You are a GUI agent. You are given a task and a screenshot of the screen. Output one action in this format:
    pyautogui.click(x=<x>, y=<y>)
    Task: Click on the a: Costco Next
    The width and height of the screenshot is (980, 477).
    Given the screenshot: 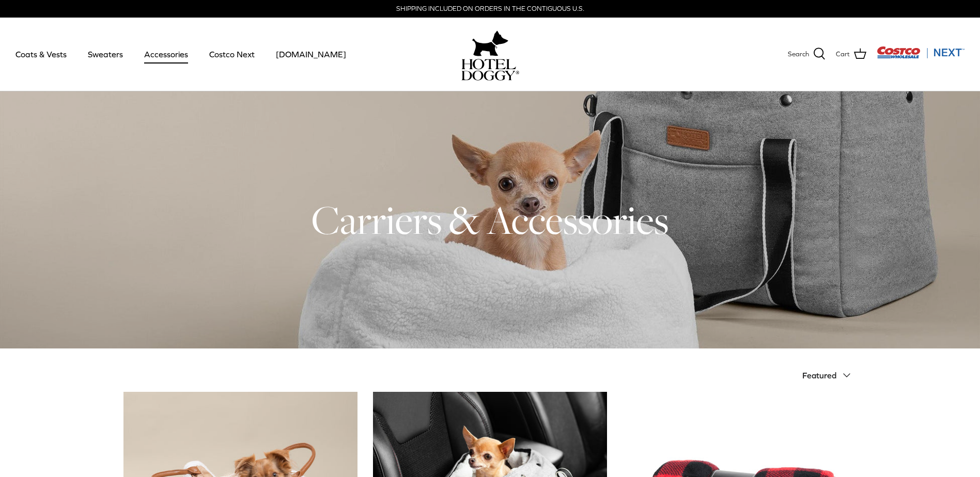 What is the action you would take?
    pyautogui.click(x=232, y=54)
    